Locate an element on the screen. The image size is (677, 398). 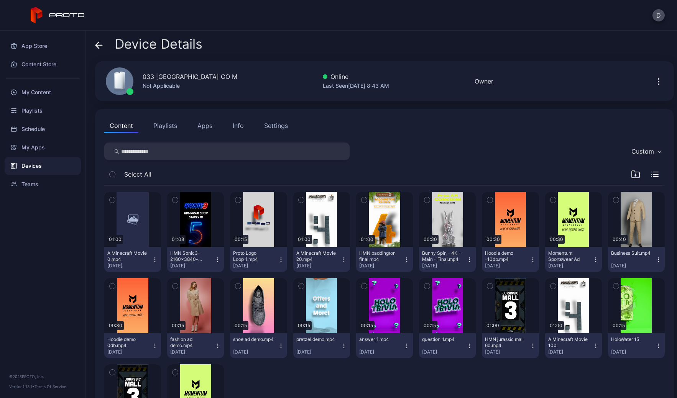
div: Business Suit.mp4 is located at coordinates (632, 253).